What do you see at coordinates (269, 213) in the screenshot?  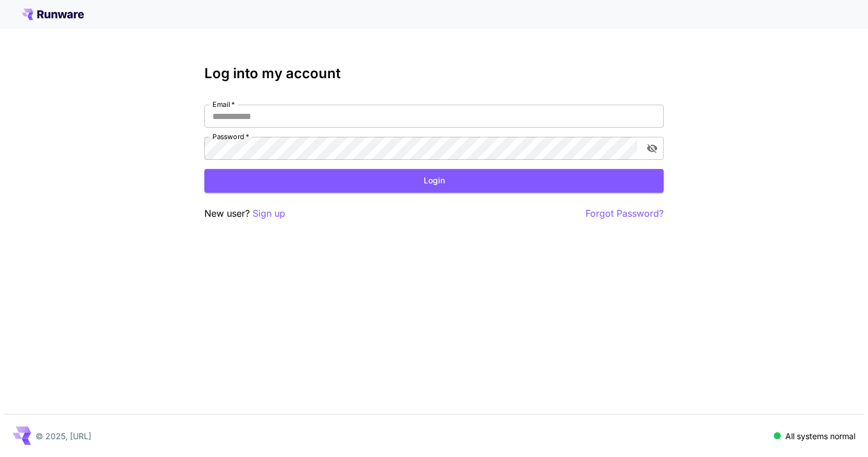 I see `button: Sign up` at bounding box center [269, 213].